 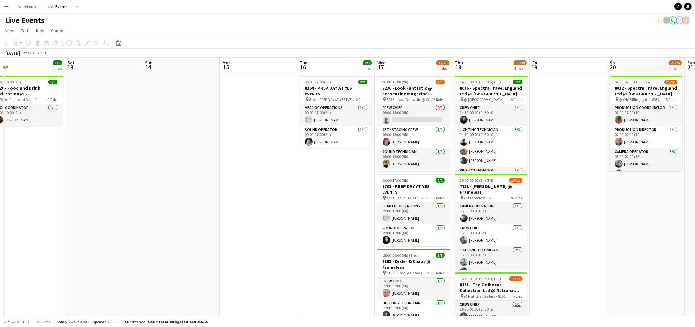 What do you see at coordinates (43, 322) in the screenshot?
I see `span: All jobs` at bounding box center [43, 322].